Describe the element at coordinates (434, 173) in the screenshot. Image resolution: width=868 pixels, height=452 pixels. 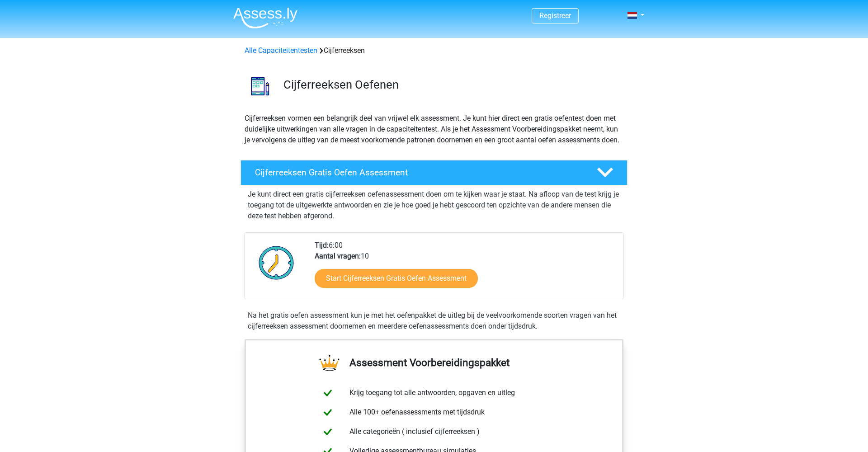
I see `a: Cijferreeksen Gratis Oefen Assessment` at that location.